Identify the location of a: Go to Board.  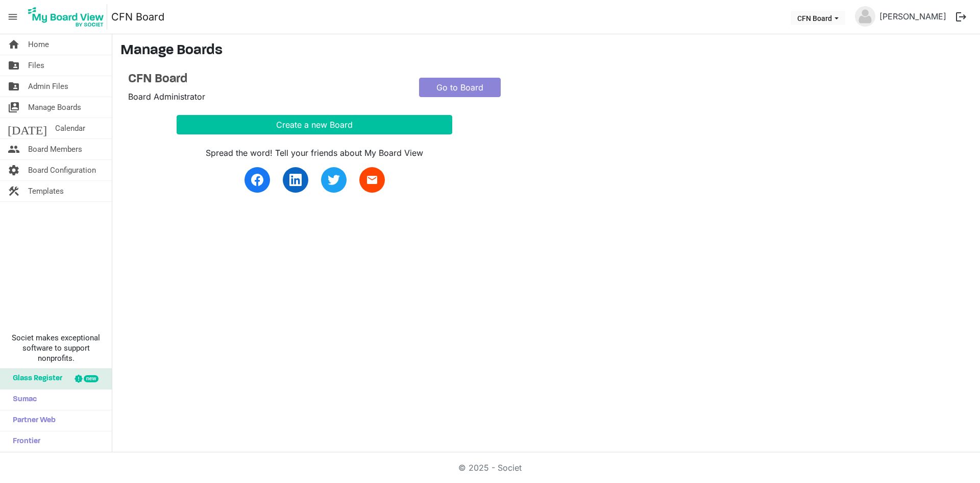
(460, 87).